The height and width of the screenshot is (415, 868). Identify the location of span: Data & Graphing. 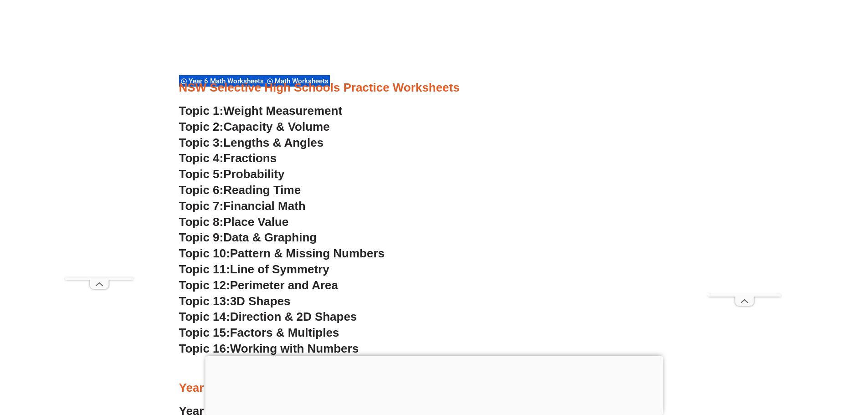
(270, 238).